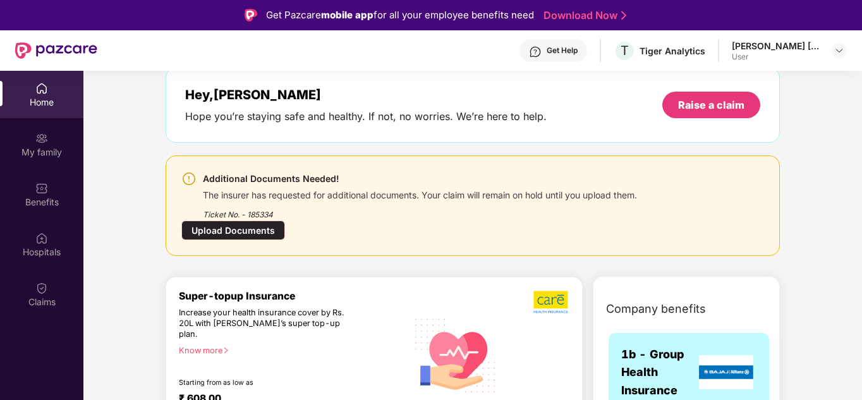  I want to click on span: 1b - Group Health Insurance, so click(658, 372).